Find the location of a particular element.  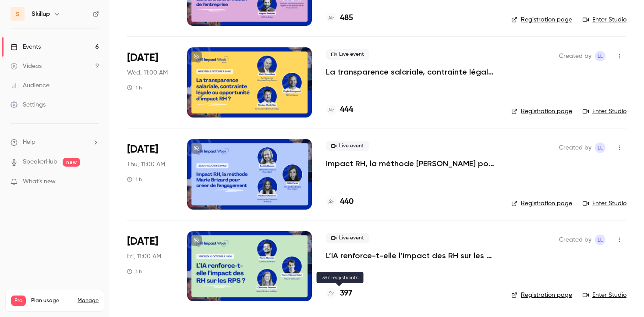

span: Fri, 11:00 AM is located at coordinates (144, 257).